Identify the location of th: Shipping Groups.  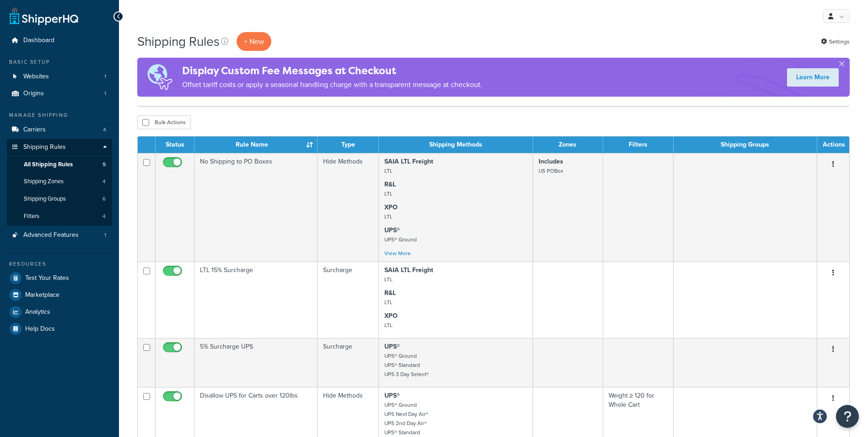
(745, 145).